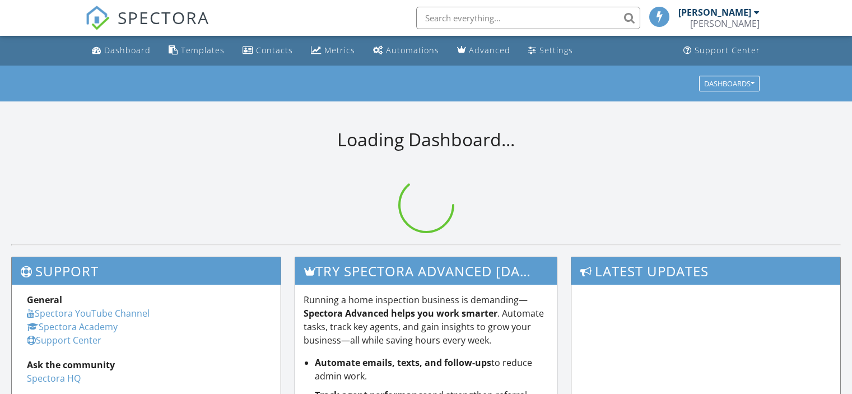 This screenshot has width=852, height=394. Describe the element at coordinates (197, 50) in the screenshot. I see `a: Templates` at that location.